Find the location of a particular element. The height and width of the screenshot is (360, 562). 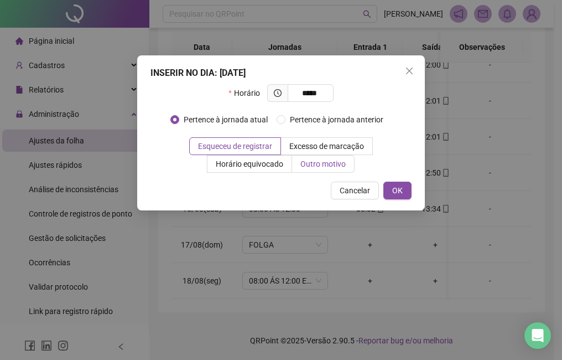

div: Open Intercom Messenger is located at coordinates (538, 335).